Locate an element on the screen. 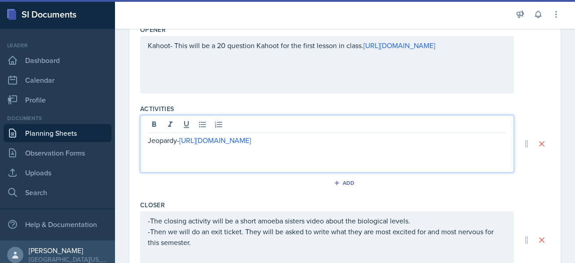 Image resolution: width=575 pixels, height=263 pixels. div: Add is located at coordinates (345, 183).